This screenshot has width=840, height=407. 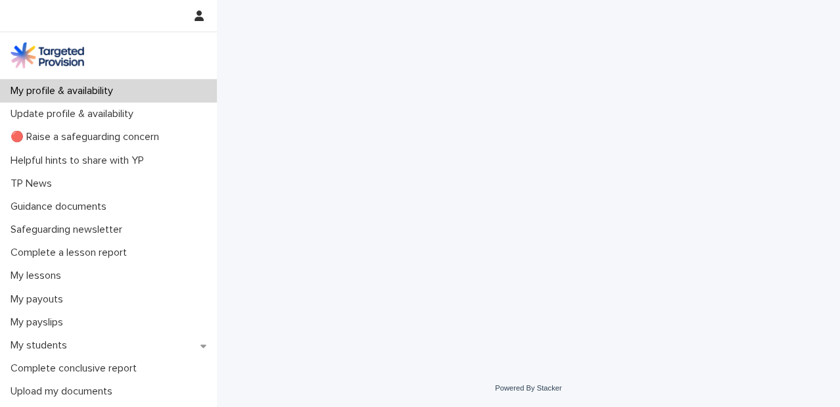 I want to click on p: My students, so click(x=41, y=345).